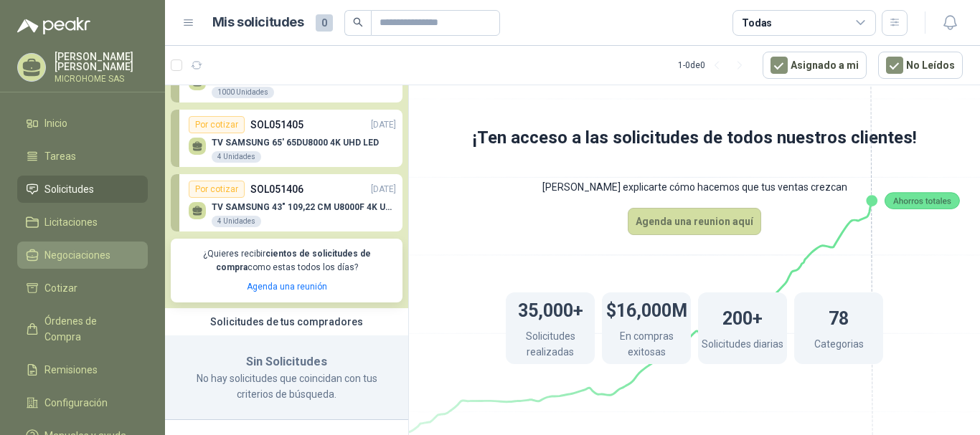 The height and width of the screenshot is (435, 980). What do you see at coordinates (694, 222) in the screenshot?
I see `a: Agenda una reunion aquí` at bounding box center [694, 222].